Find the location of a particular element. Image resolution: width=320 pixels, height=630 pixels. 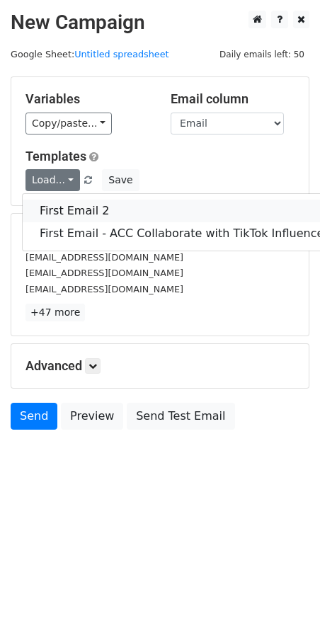

a: Send Test Email is located at coordinates (180, 416).